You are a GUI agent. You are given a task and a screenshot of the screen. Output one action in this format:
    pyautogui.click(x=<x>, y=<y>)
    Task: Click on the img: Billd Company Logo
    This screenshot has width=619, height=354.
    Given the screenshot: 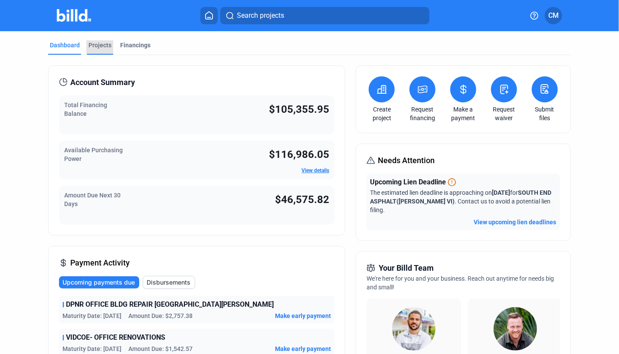 What is the action you would take?
    pyautogui.click(x=74, y=15)
    